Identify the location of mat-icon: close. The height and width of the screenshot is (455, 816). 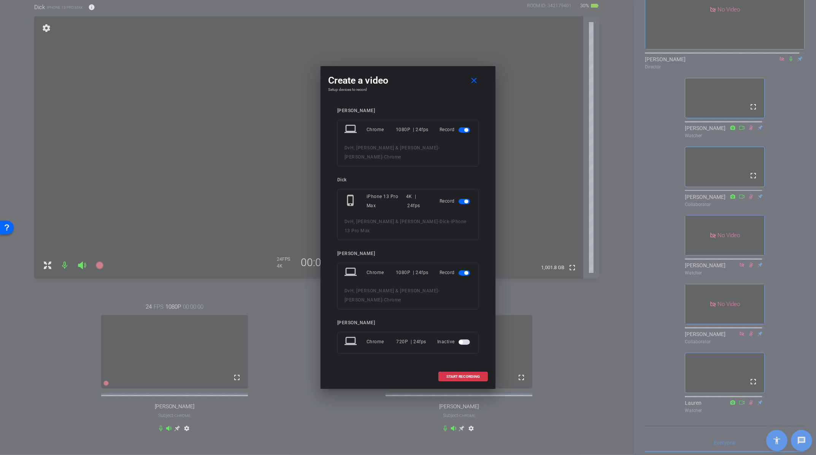
(474, 81).